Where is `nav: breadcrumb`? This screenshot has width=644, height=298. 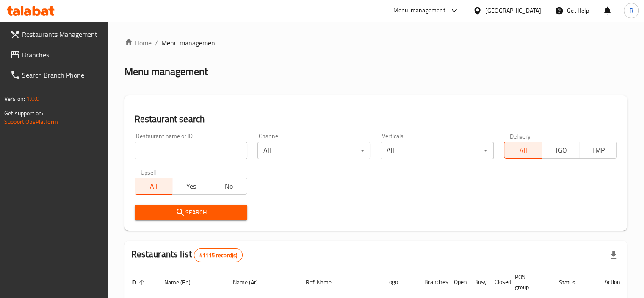
nav: breadcrumb is located at coordinates (375, 43).